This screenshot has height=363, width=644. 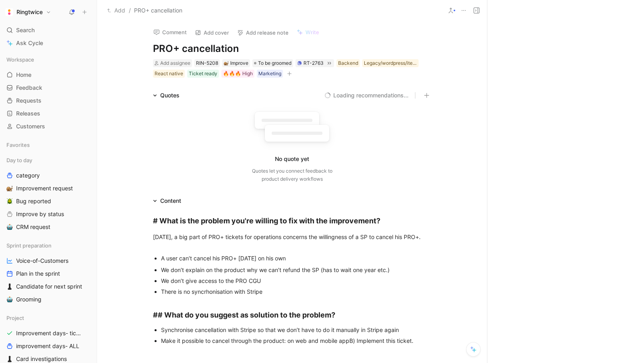 I want to click on div: There is no syncrhonisation with Stripe, so click(x=296, y=296).